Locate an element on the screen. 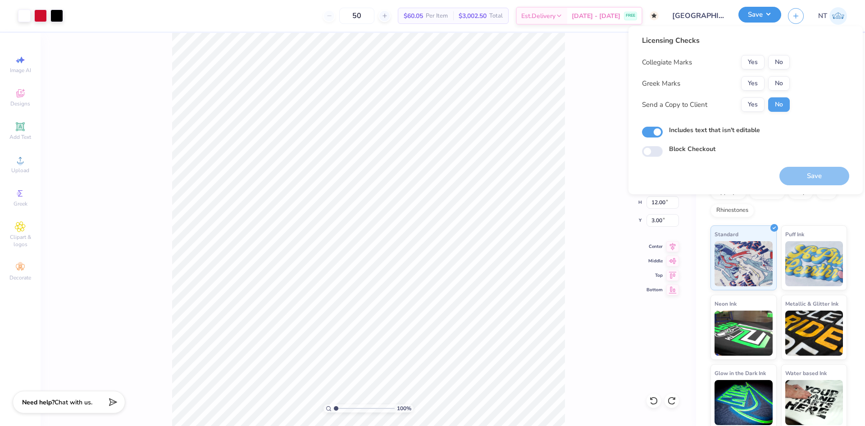 Image resolution: width=865 pixels, height=426 pixels. div: Greek Marks is located at coordinates (661, 83).